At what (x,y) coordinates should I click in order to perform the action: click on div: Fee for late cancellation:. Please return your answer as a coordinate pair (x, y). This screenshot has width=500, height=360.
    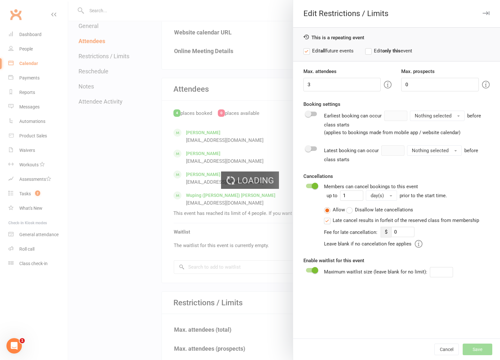
    Looking at the image, I should click on (351, 233).